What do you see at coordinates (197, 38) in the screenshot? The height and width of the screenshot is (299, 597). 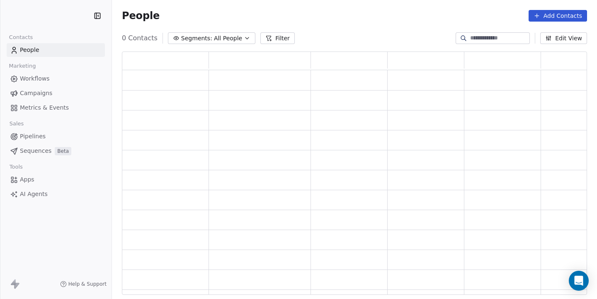 I see `span: Segments:` at bounding box center [197, 38].